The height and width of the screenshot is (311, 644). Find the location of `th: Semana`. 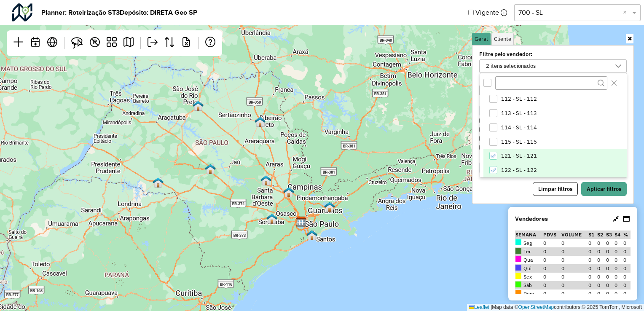

th: Semana is located at coordinates (529, 235).